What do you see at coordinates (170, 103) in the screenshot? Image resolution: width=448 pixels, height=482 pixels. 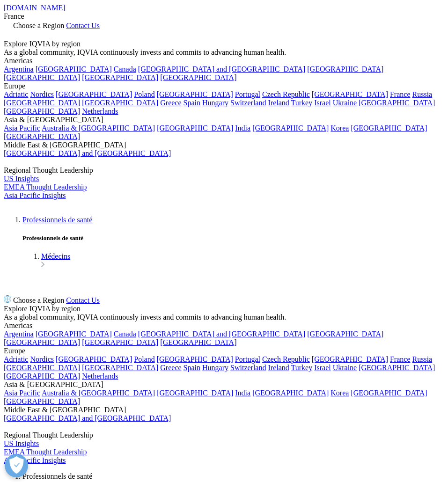 I see `a: Greece` at bounding box center [170, 103].